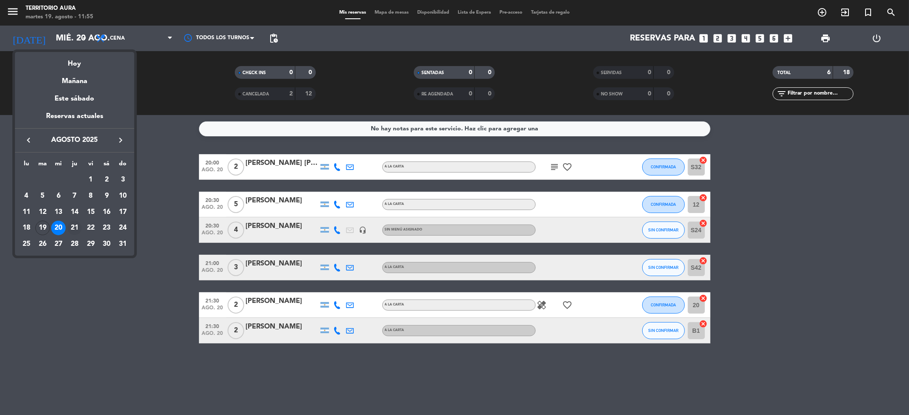 The image size is (909, 415). Describe the element at coordinates (123, 165) in the screenshot. I see `th: domingo` at that location.